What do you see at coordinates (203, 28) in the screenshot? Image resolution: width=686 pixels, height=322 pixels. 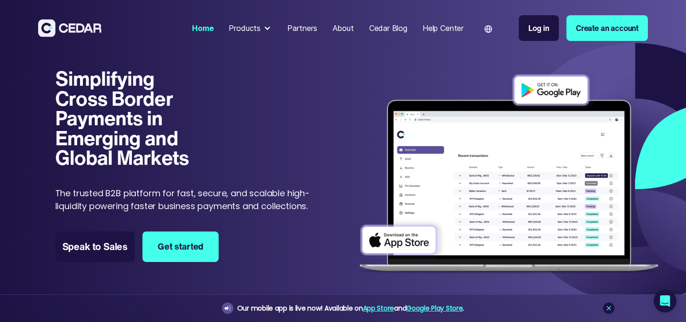 I see `a: Home` at bounding box center [203, 28].